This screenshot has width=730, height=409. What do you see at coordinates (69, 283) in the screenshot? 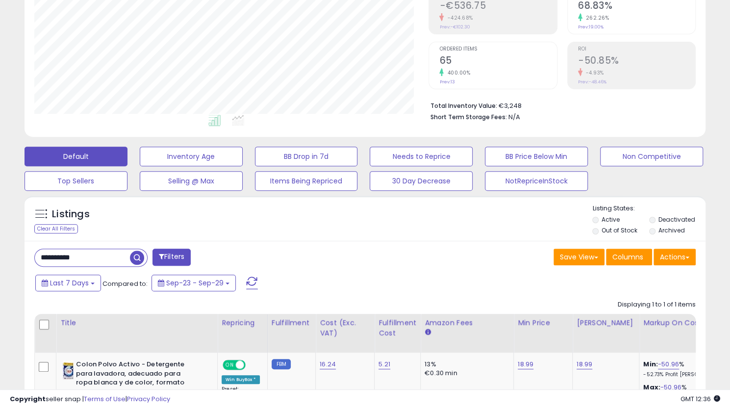
I see `span: Last 7 Days` at bounding box center [69, 283].